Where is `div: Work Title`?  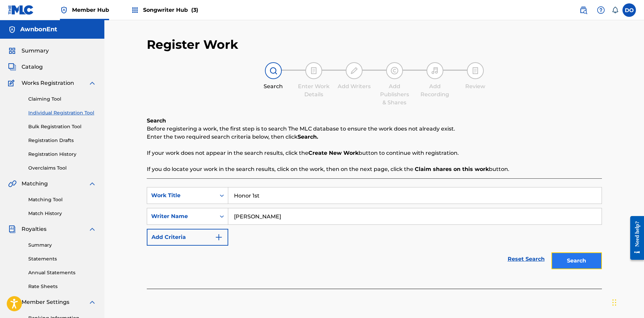
div: Work Title is located at coordinates (181, 195).